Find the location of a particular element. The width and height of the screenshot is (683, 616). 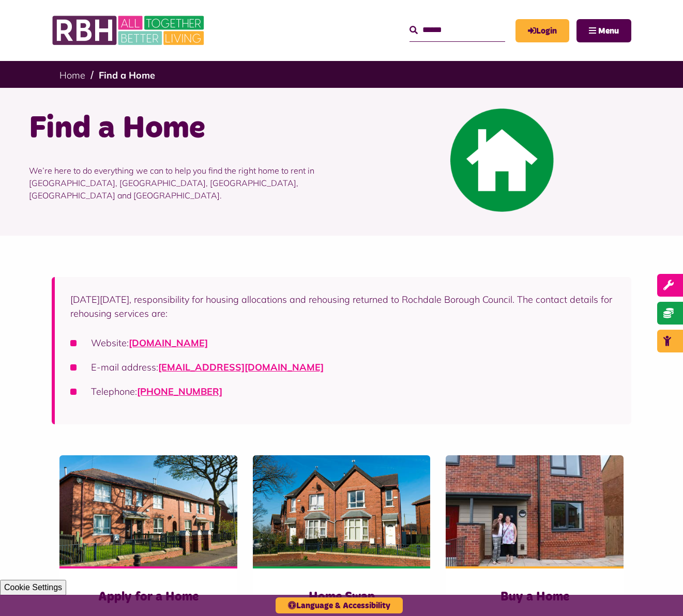

h1: Find a Home is located at coordinates (182, 129).